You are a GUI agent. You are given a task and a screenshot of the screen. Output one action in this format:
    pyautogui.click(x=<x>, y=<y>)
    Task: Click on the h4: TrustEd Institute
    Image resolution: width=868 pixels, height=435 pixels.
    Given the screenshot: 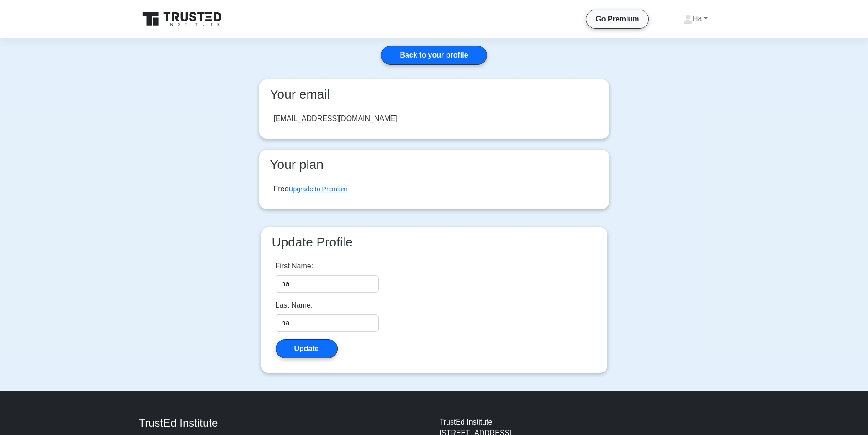 What is the action you would take?
    pyautogui.click(x=284, y=423)
    